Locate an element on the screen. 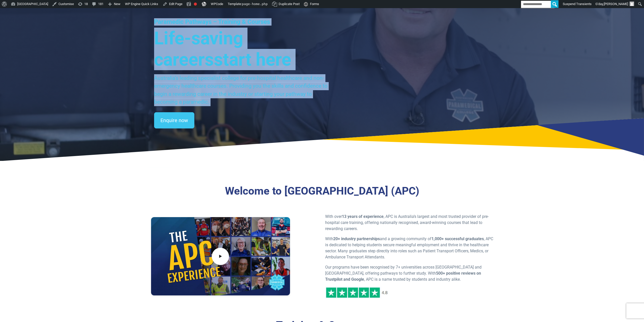 Image resolution: width=644 pixels, height=322 pixels. strong: 13 years of experience is located at coordinates (363, 217).